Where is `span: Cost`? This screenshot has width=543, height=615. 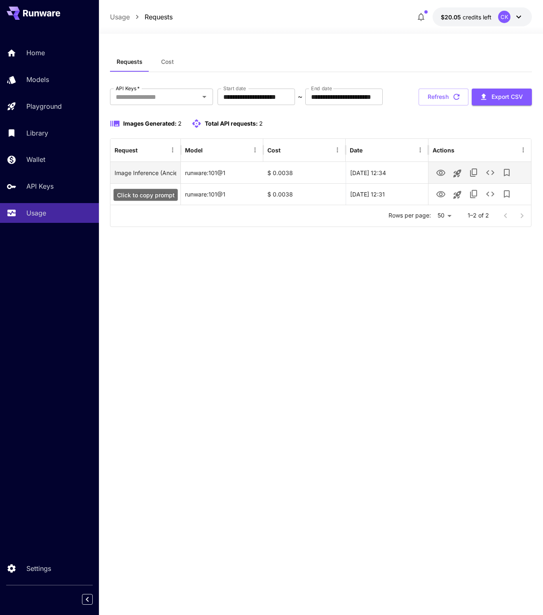
span: Cost is located at coordinates (167, 62).